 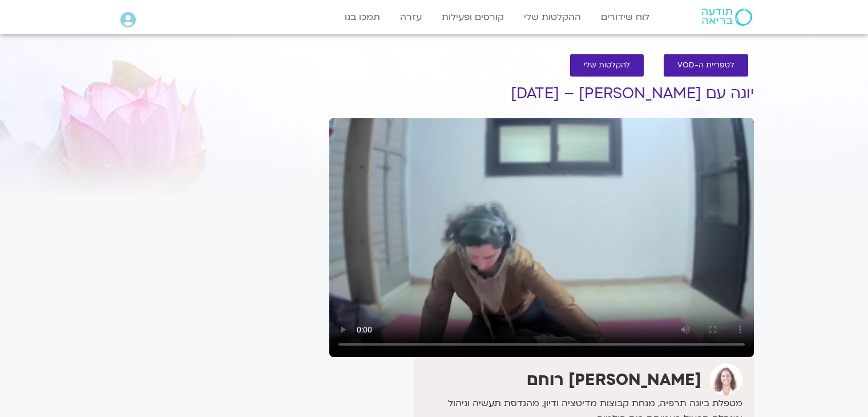 What do you see at coordinates (706, 65) in the screenshot?
I see `a: לספריית ה-VOD` at bounding box center [706, 65].